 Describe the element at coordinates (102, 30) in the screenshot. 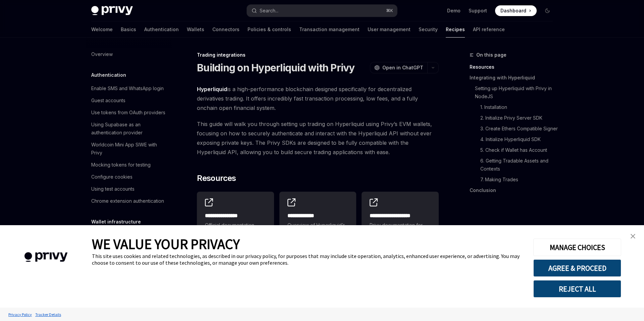

I see `a: Welcome` at that location.